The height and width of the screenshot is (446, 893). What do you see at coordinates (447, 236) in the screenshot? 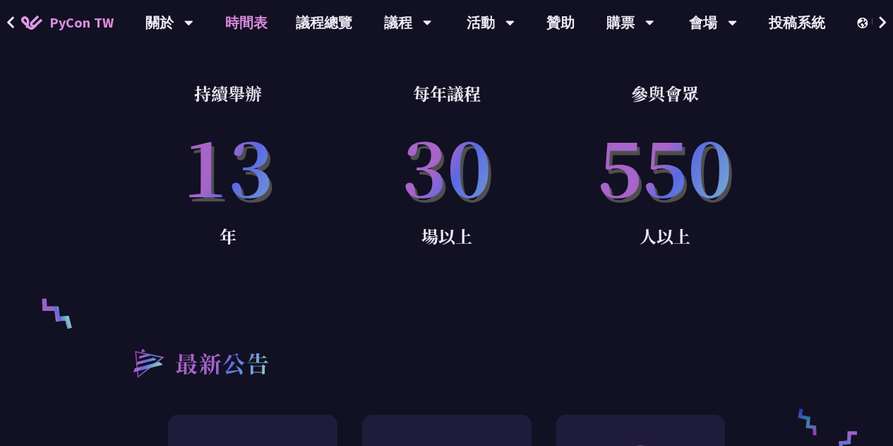
I see `p: 場以上` at bounding box center [447, 236].